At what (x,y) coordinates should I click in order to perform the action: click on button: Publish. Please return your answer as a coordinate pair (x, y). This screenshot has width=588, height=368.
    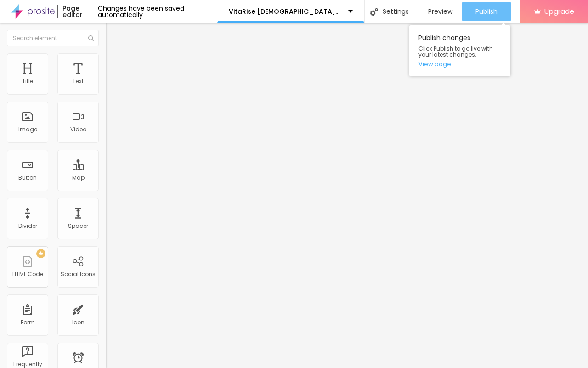
    Looking at the image, I should click on (486, 12).